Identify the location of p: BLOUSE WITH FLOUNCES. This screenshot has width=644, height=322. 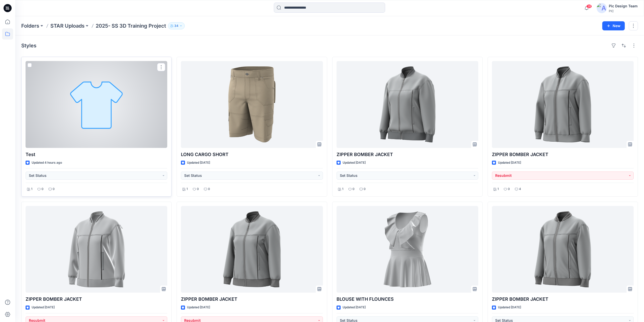
(408, 299).